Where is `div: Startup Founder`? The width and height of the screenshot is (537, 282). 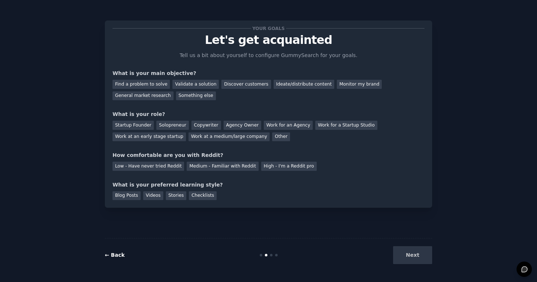
div: Startup Founder is located at coordinates (133, 125).